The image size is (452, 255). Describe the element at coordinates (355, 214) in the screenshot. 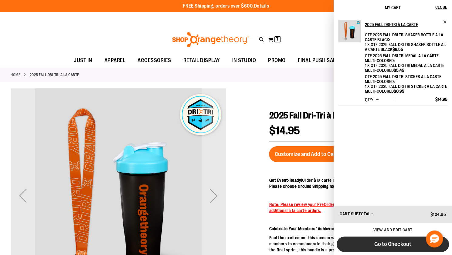

I see `span: Cart Subtotal` at that location.